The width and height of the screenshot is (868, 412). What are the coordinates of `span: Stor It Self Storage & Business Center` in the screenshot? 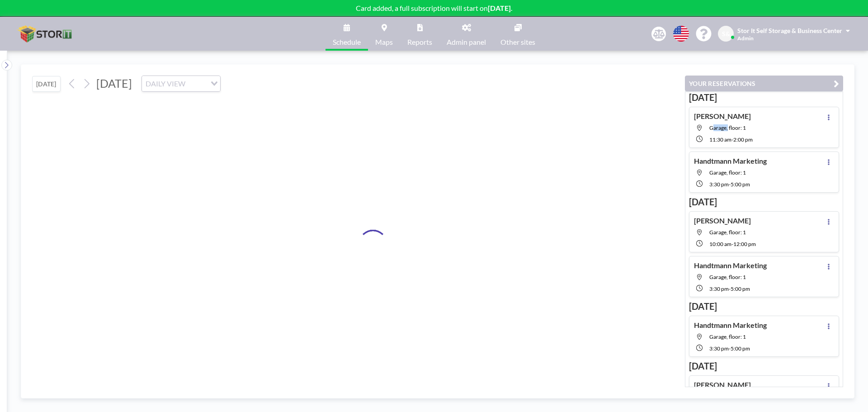 It's located at (790, 30).